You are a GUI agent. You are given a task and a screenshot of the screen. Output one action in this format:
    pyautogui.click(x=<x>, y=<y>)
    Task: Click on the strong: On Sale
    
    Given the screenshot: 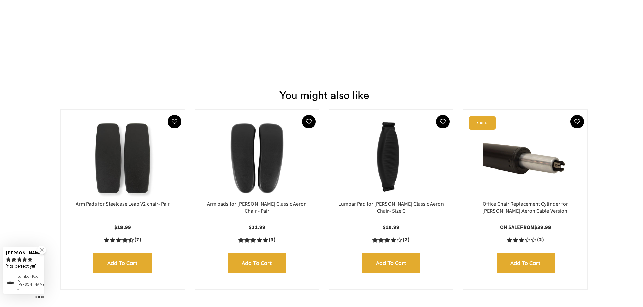 What is the action you would take?
    pyautogui.click(x=510, y=227)
    